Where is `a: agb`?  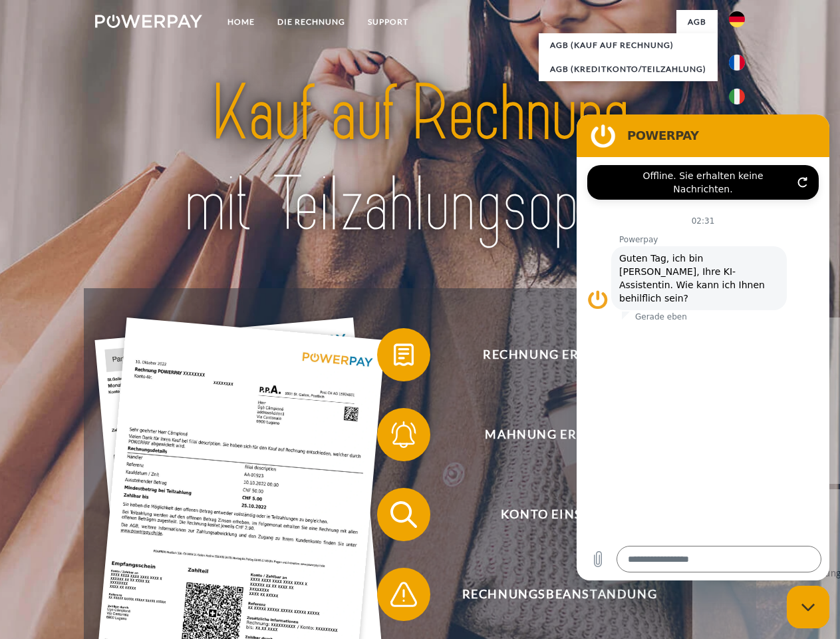 a: agb is located at coordinates (697, 22).